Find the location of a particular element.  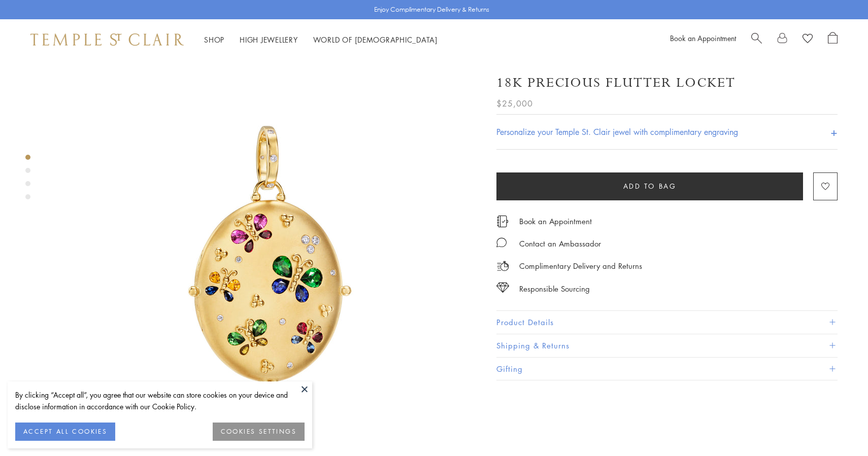

p: Complimentary Delivery and Returns is located at coordinates (581, 266).